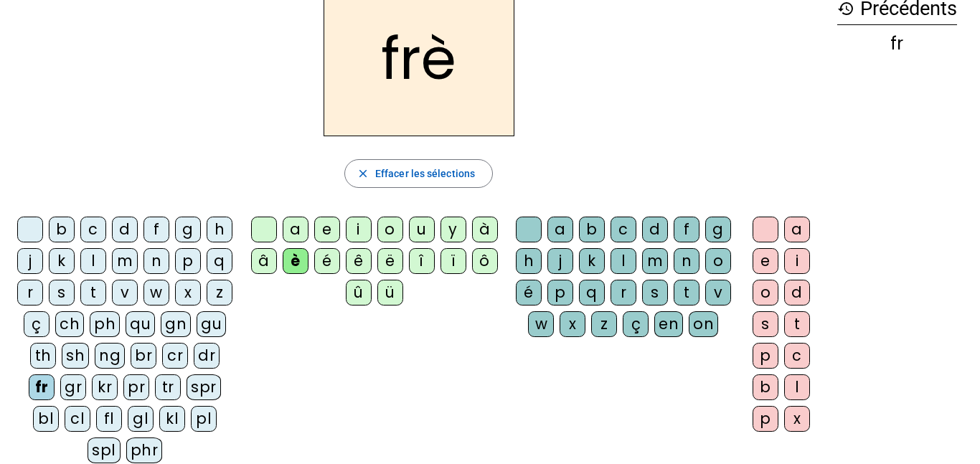  Describe the element at coordinates (422, 230) in the screenshot. I see `div: u` at that location.